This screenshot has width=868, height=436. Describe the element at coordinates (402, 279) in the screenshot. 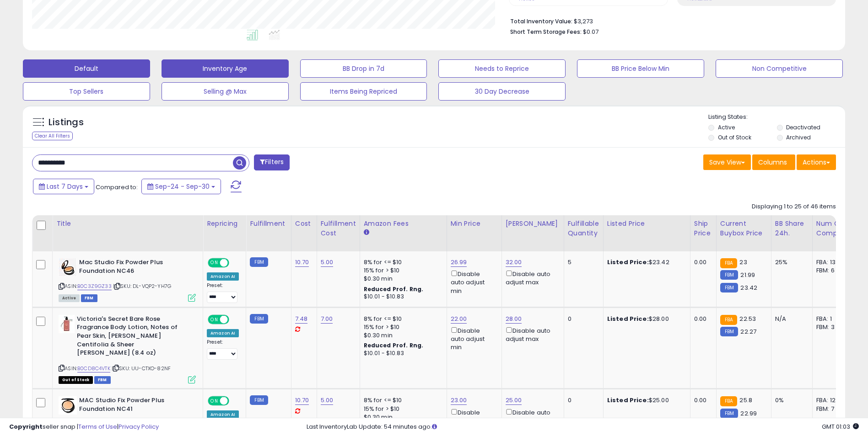

I see `div: $0.30 min` at that location.